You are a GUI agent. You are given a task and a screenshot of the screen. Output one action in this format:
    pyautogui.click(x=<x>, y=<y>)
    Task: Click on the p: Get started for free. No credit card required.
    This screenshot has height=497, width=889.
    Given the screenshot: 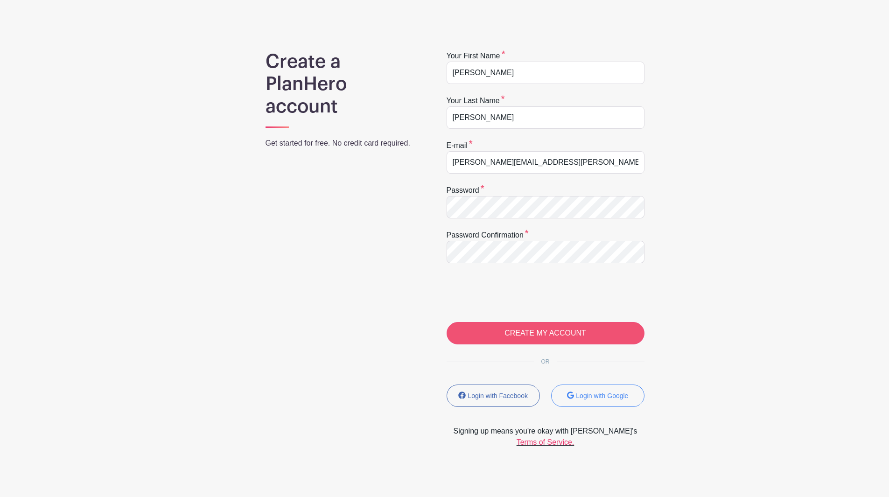 What is the action you would take?
    pyautogui.click(x=344, y=143)
    